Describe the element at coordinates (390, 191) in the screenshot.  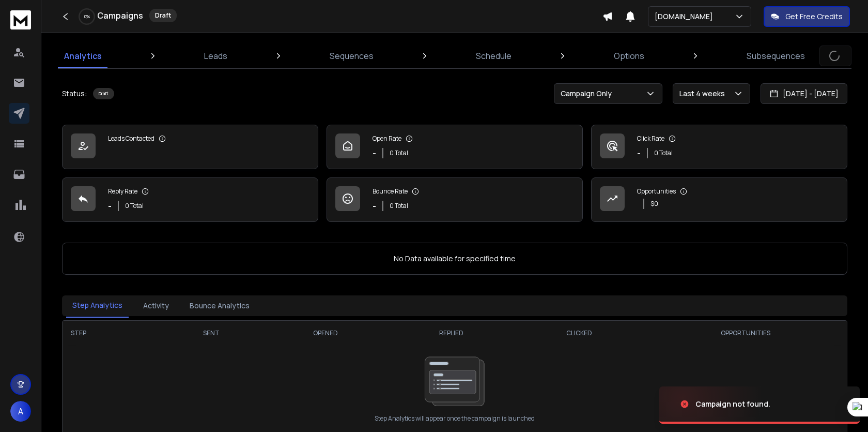
I see `p: Bounce Rate` at that location.